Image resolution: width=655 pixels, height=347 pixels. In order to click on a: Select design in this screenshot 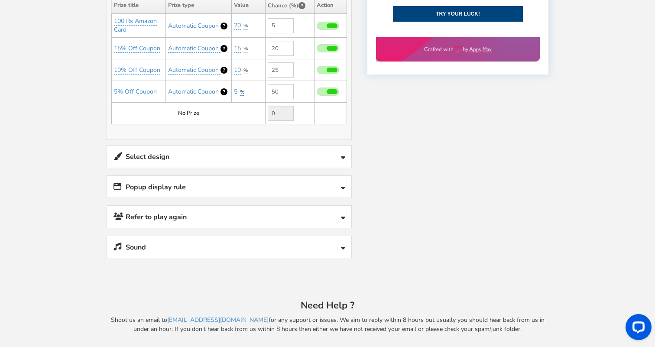, I will do `click(229, 156)`.